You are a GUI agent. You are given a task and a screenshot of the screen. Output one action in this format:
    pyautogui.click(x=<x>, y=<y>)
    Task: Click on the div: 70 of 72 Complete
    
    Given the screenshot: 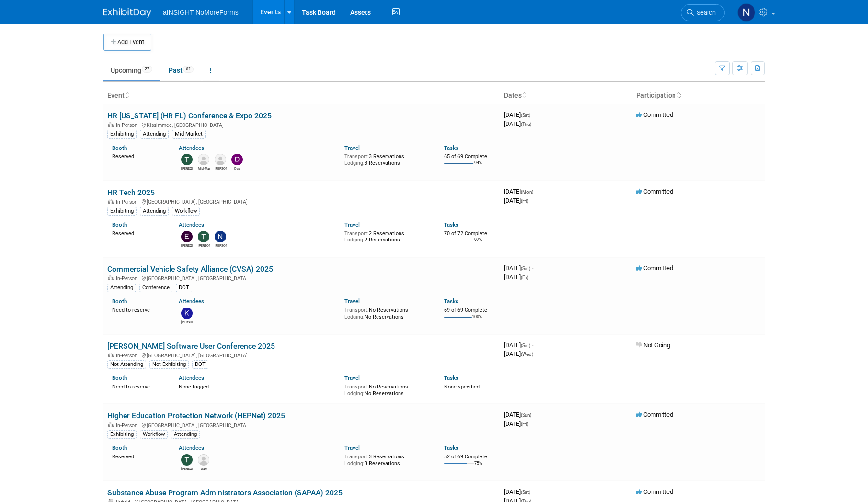 What is the action you would take?
    pyautogui.click(x=470, y=234)
    